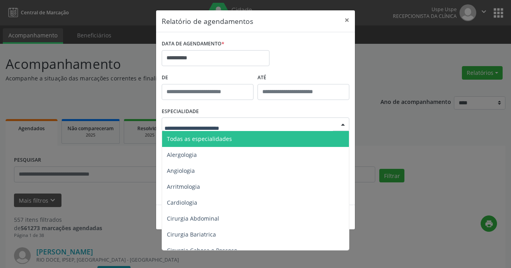 Image resolution: width=511 pixels, height=268 pixels. I want to click on span: Todas as especialidades, so click(199, 139).